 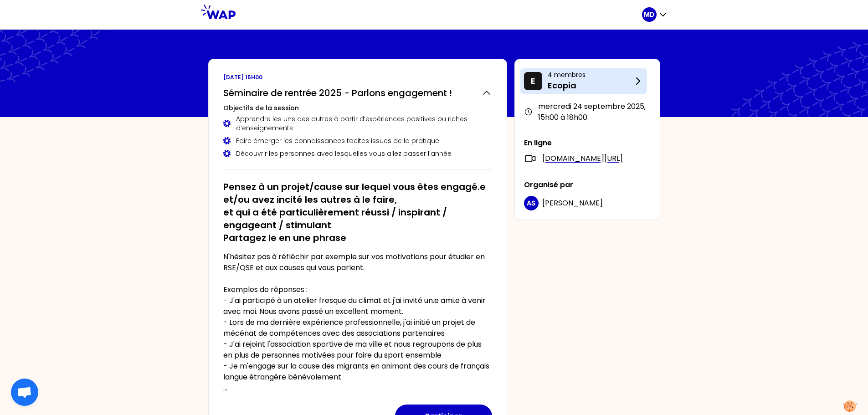 What do you see at coordinates (25, 393) in the screenshot?
I see `div: Ouvrir le chat` at bounding box center [25, 393].